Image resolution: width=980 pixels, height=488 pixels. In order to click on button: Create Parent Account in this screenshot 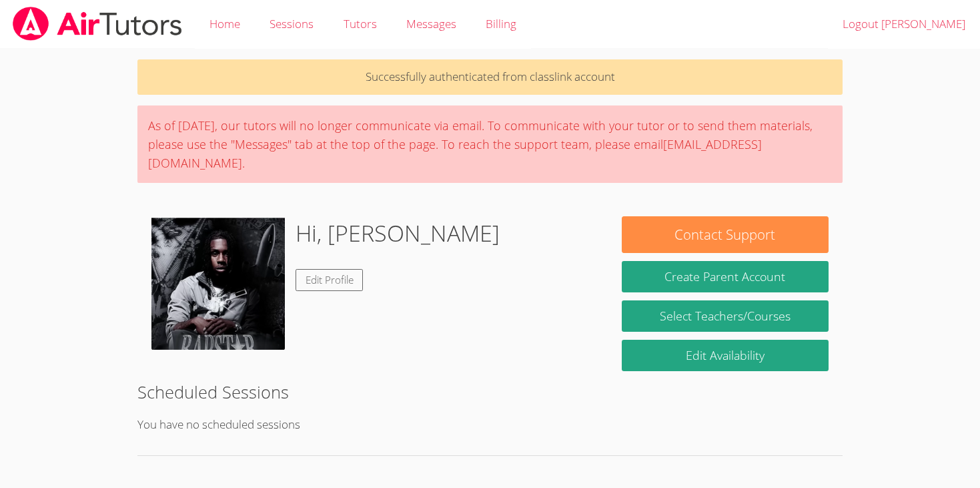, I will do `click(725, 276)`.